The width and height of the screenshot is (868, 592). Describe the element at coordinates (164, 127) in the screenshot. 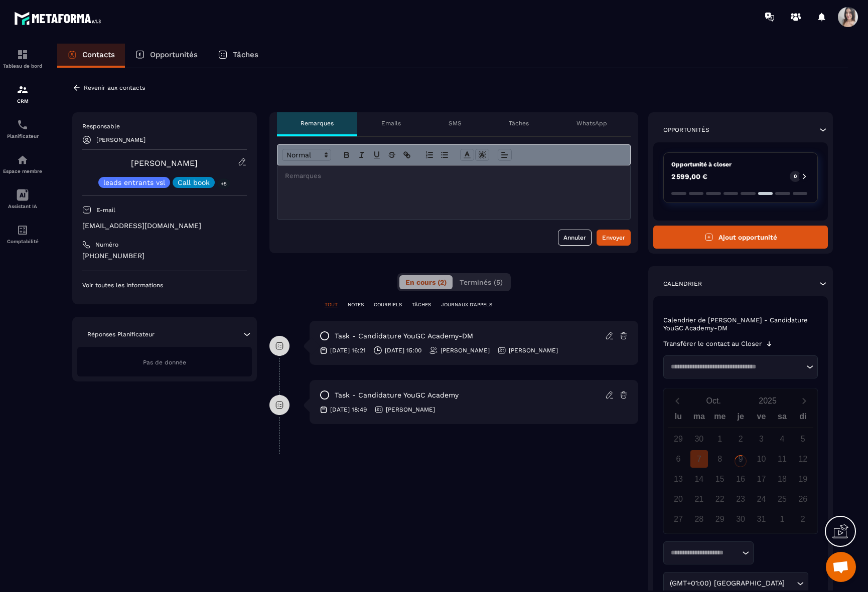

I see `p: Responsable` at that location.